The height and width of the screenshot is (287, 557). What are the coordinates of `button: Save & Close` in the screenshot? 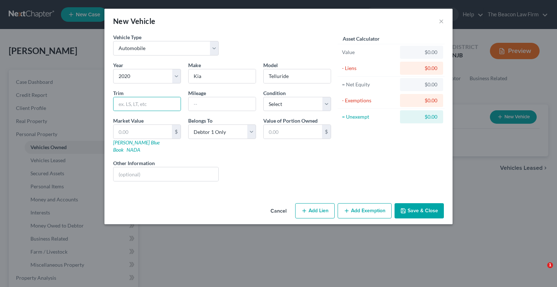 It's located at (419, 211).